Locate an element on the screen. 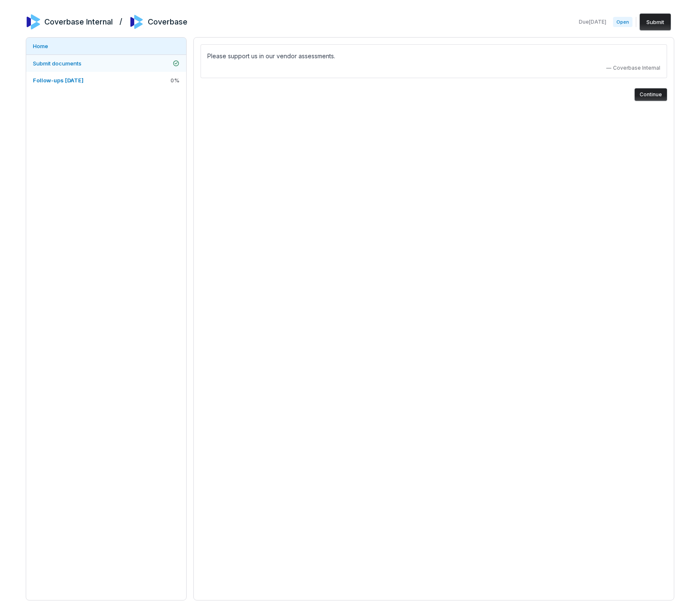 This screenshot has height=614, width=700. span: Open is located at coordinates (623, 22).